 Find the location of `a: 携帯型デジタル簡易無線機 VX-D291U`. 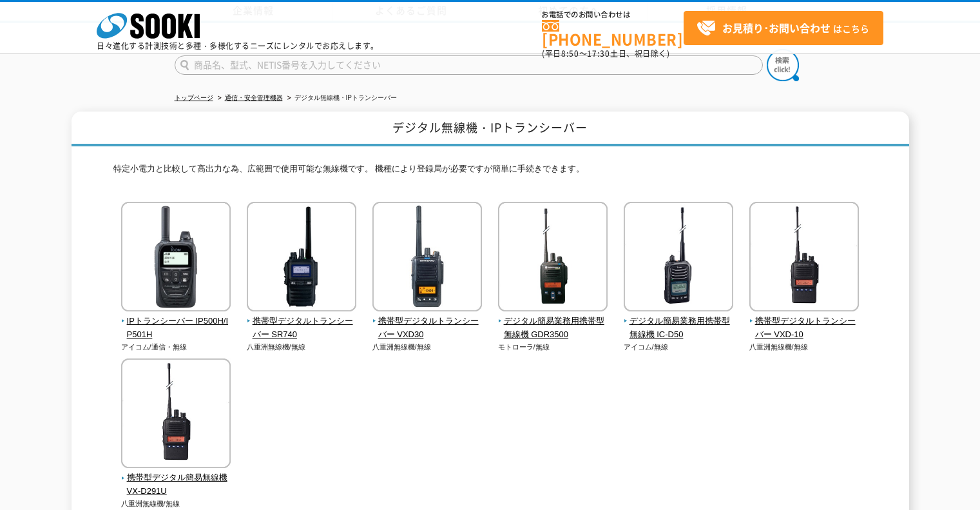

a: 携帯型デジタル簡易無線機 VX-D291U is located at coordinates (176, 479).